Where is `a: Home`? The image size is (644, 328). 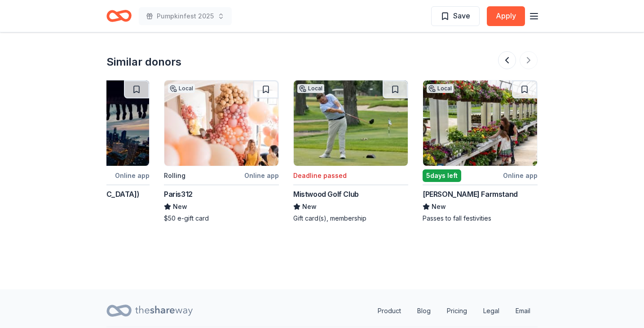 a: Home is located at coordinates (119, 16).